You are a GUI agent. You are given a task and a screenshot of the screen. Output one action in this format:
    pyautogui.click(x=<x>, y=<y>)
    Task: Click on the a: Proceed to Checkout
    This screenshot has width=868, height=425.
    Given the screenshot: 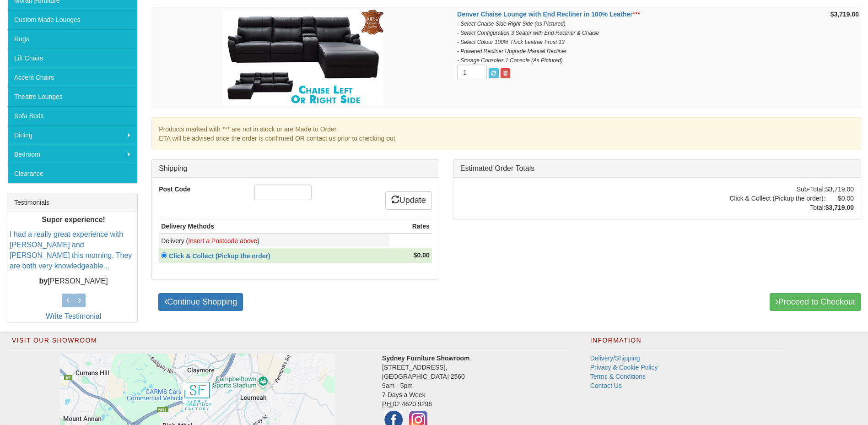 What is the action you would take?
    pyautogui.click(x=815, y=302)
    